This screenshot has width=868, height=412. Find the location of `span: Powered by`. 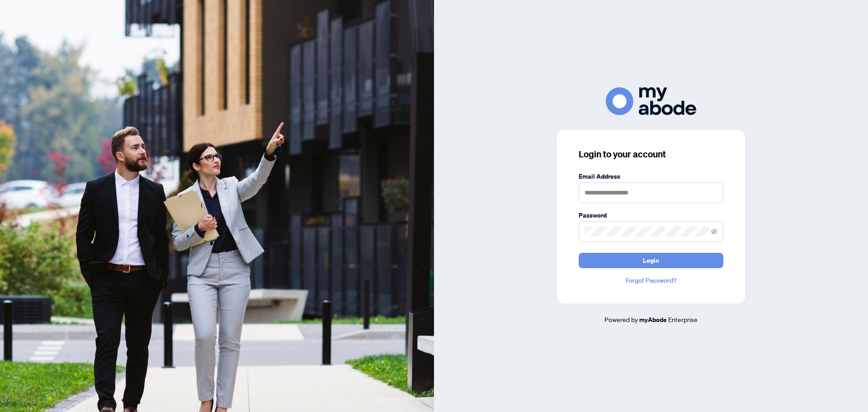

span: Powered by is located at coordinates (621, 319).